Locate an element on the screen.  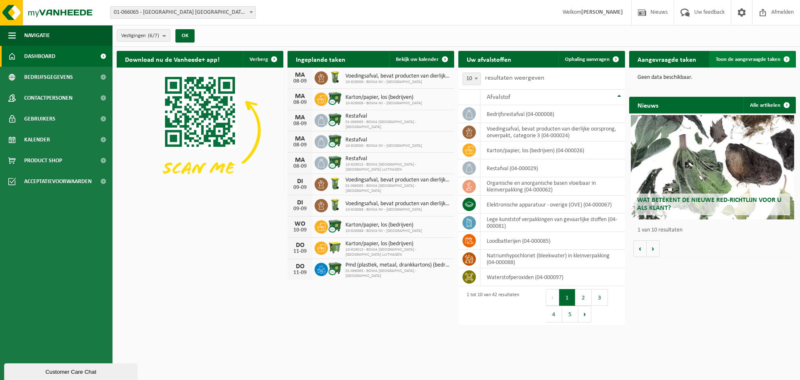
span: Bedrijfsgegevens is located at coordinates (48, 77).